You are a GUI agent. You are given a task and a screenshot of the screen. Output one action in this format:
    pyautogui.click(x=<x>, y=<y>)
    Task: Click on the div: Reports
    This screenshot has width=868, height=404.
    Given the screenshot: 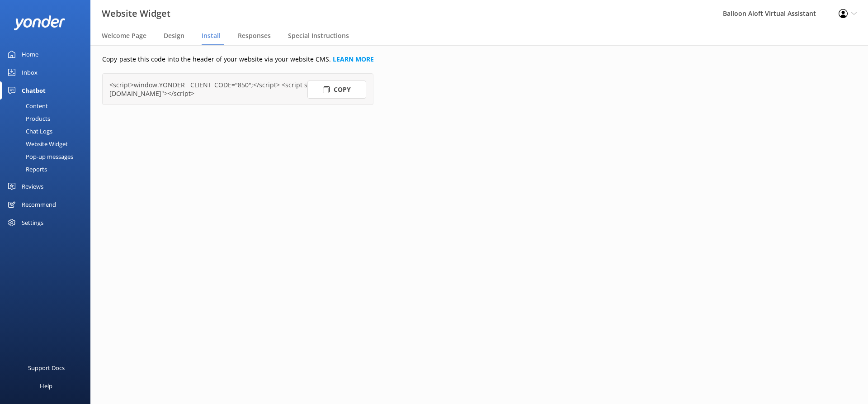 What is the action you would take?
    pyautogui.click(x=27, y=169)
    